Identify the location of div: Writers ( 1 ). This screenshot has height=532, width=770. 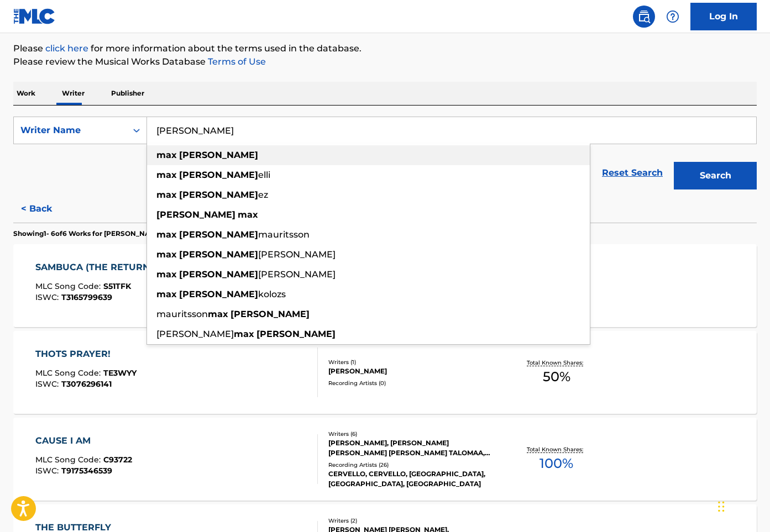
(411, 362).